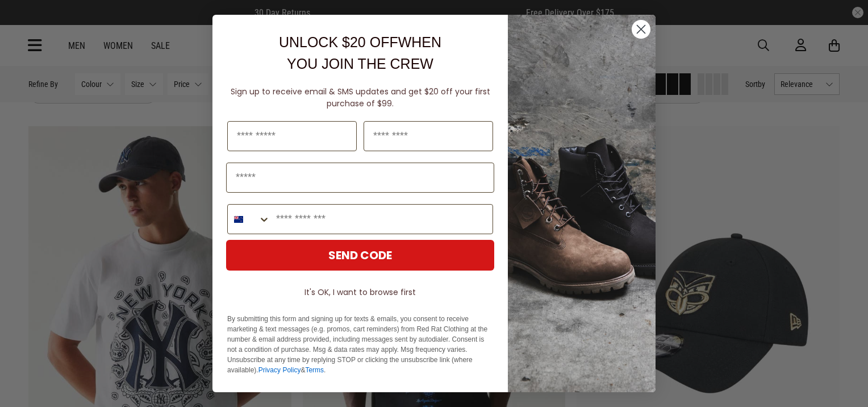 The height and width of the screenshot is (407, 868). I want to click on span: Sign up to receive email & SMS updates and get $20 off your first purchase of $99., so click(360, 97).